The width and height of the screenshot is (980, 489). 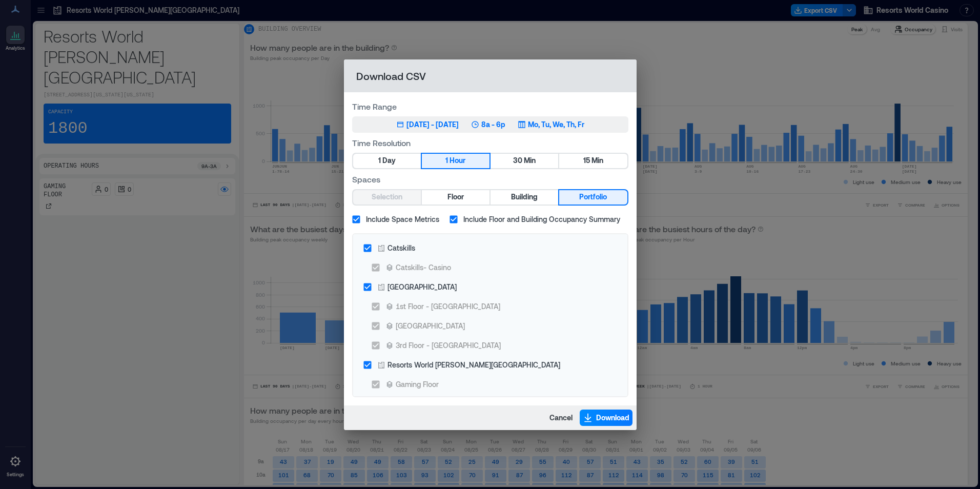 What do you see at coordinates (593, 197) in the screenshot?
I see `span: Portfolio` at bounding box center [593, 197].